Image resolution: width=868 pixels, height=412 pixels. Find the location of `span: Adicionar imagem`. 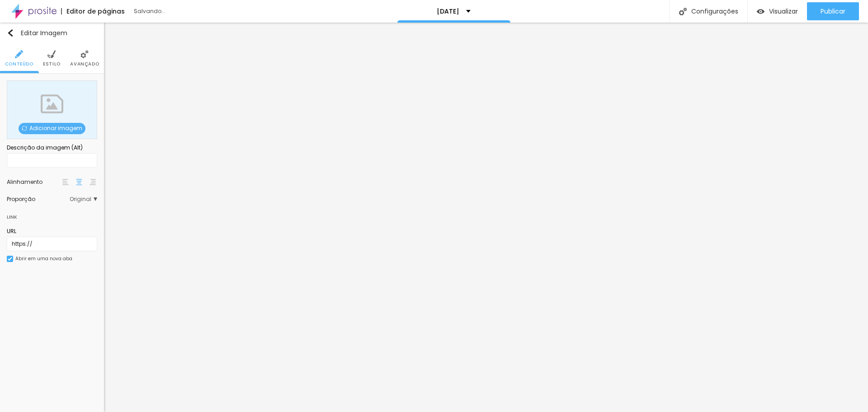

span: Adicionar imagem is located at coordinates (52, 128).